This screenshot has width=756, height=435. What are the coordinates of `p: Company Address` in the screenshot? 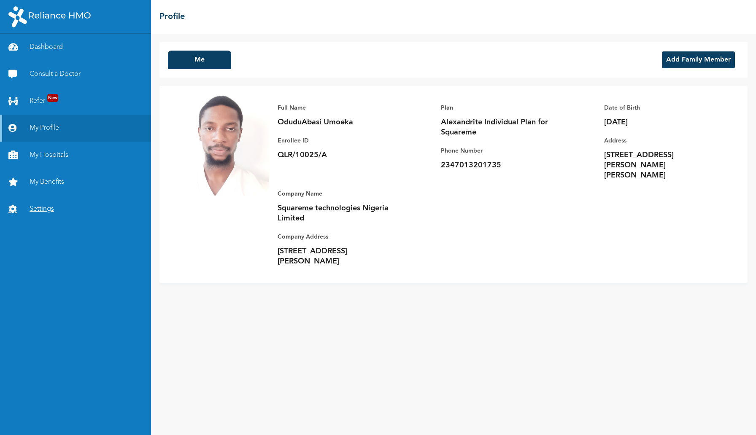 It's located at (337, 237).